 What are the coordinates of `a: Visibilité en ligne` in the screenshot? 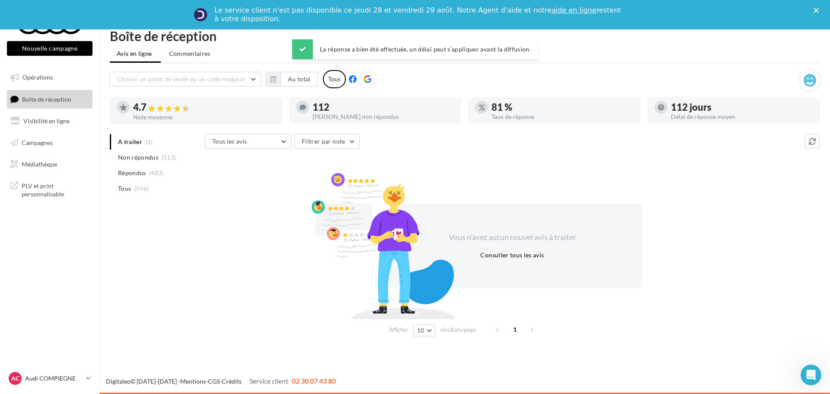 It's located at (50, 121).